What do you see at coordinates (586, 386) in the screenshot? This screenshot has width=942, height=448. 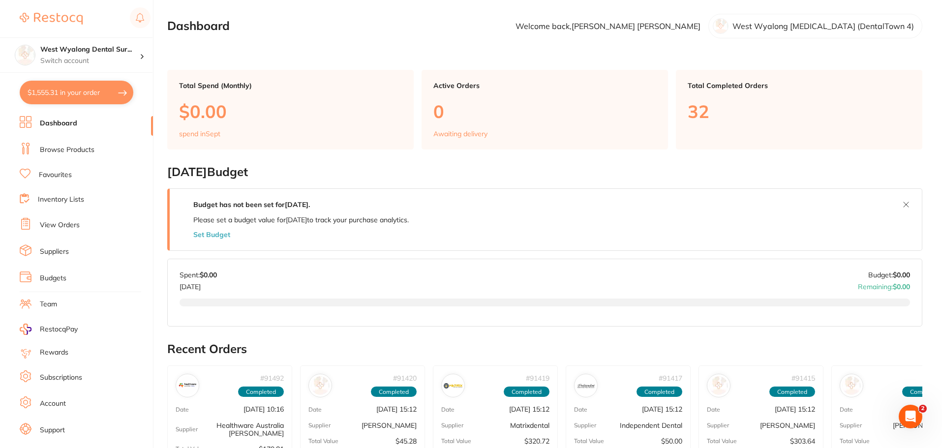 I see `img: Independent Dental` at bounding box center [586, 386].